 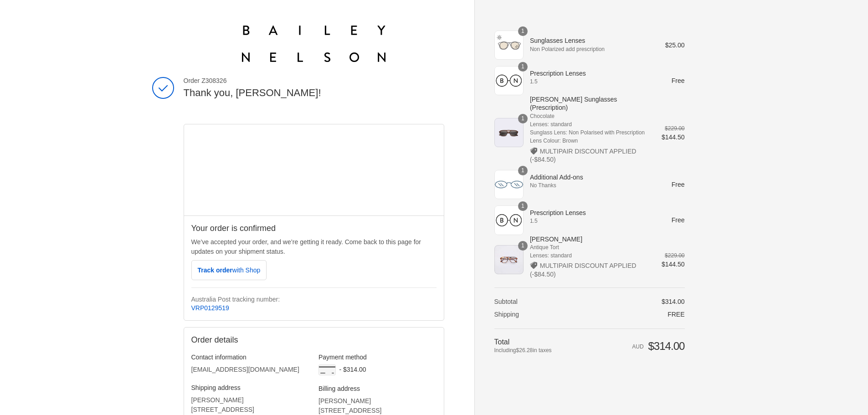 I want to click on img: Bessie II Sunglasses (Prescription) - Chocolate, so click(x=509, y=133).